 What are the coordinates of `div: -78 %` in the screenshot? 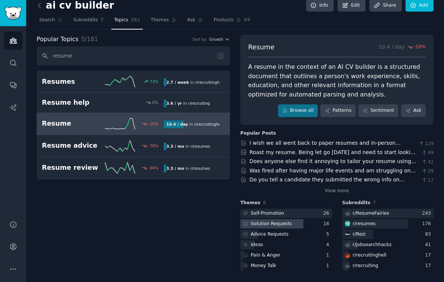 It's located at (153, 146).